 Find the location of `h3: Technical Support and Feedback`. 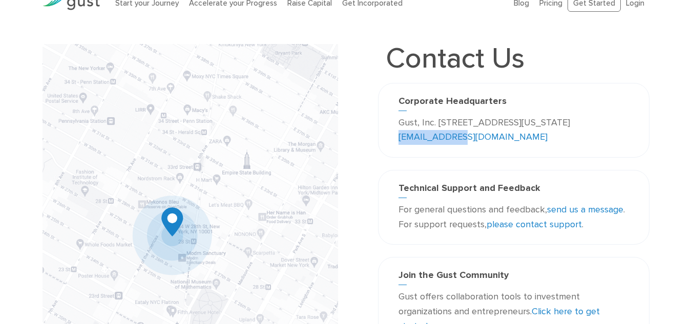

h3: Technical Support and Feedback is located at coordinates (514, 191).